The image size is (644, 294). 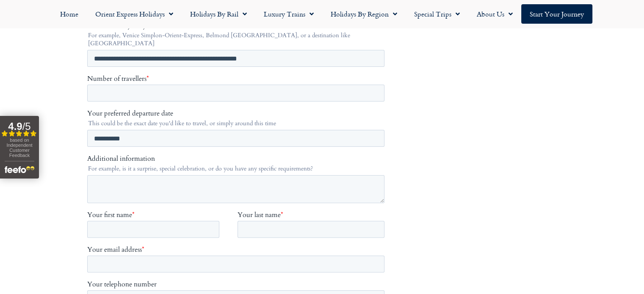 I want to click on a: Orient Express Holidays, so click(x=134, y=14).